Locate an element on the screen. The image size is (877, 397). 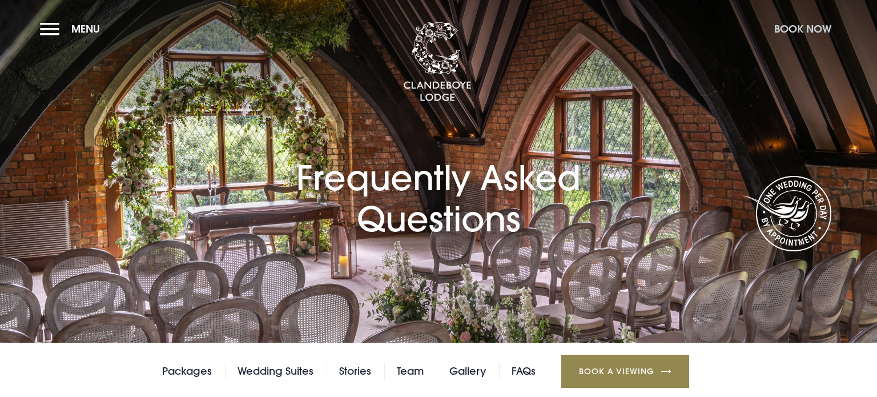
a: Stories is located at coordinates (355, 371).